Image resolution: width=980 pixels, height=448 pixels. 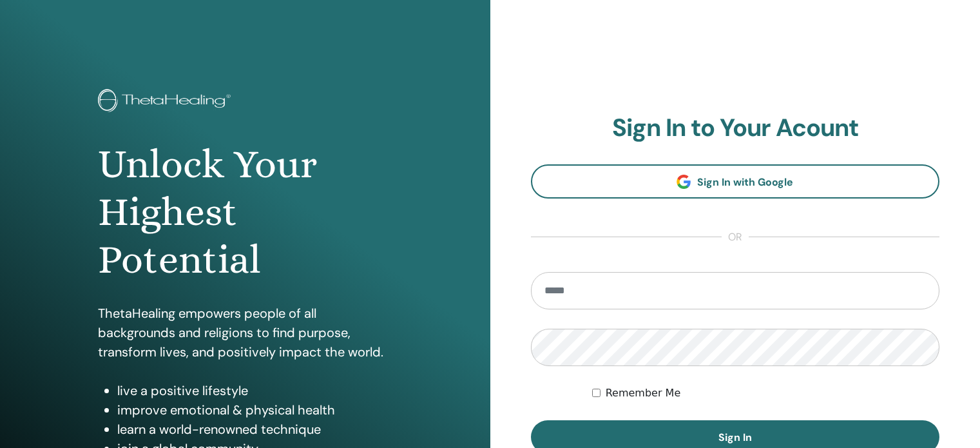 I want to click on span: or, so click(x=735, y=238).